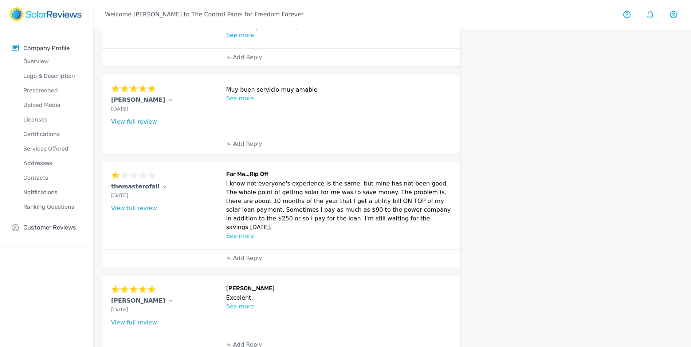  What do you see at coordinates (52, 149) in the screenshot?
I see `a: Services Offered` at bounding box center [52, 149].